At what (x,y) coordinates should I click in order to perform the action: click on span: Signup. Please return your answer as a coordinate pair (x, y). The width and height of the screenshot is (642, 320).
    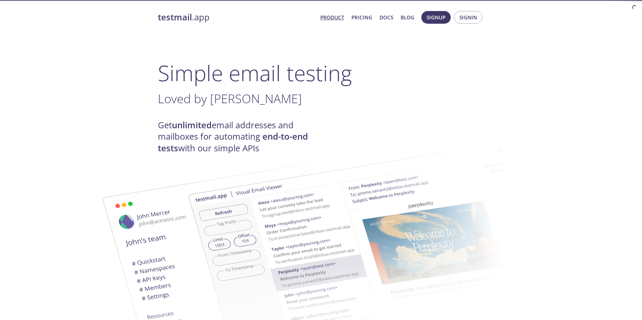
    Looking at the image, I should click on (436, 17).